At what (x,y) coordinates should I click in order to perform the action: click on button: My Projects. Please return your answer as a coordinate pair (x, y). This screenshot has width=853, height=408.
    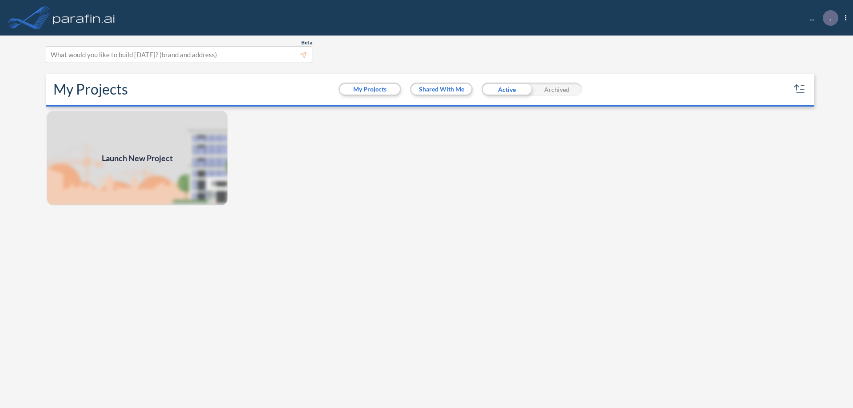
    Looking at the image, I should click on (370, 89).